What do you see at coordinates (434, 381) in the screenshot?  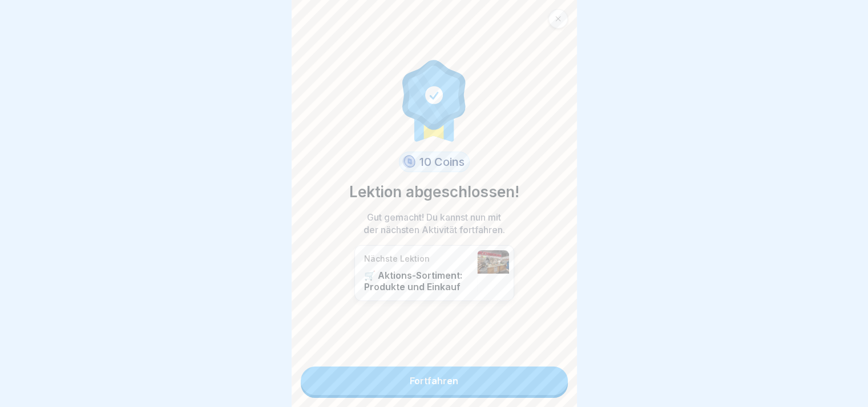 I see `a: Fortfahren` at bounding box center [434, 381].